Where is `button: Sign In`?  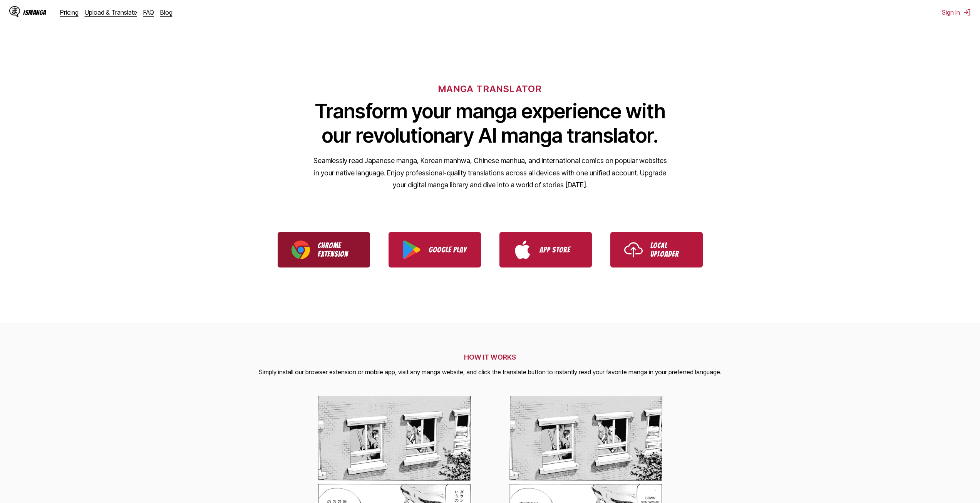
button: Sign In is located at coordinates (957, 13).